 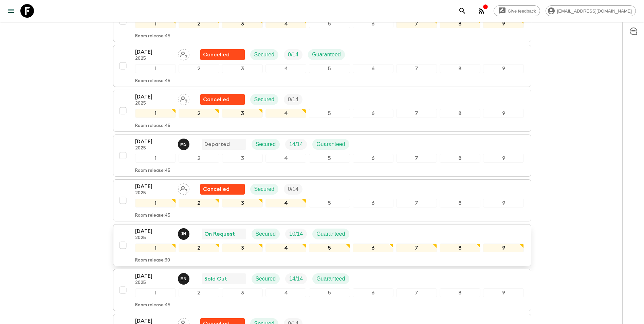 What do you see at coordinates (462, 11) in the screenshot?
I see `button: search adventures` at bounding box center [462, 11].